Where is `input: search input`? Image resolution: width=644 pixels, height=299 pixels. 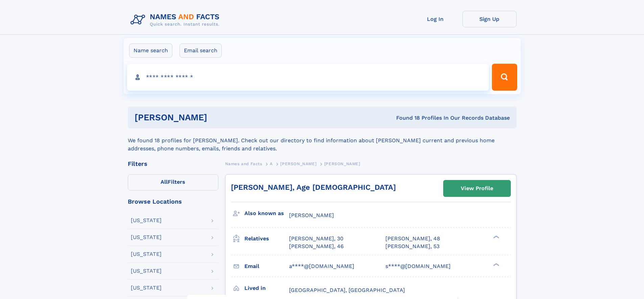 input: search input is located at coordinates (308, 77).